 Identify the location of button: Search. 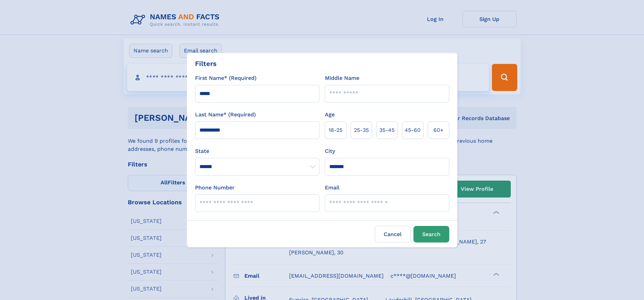
(431, 234).